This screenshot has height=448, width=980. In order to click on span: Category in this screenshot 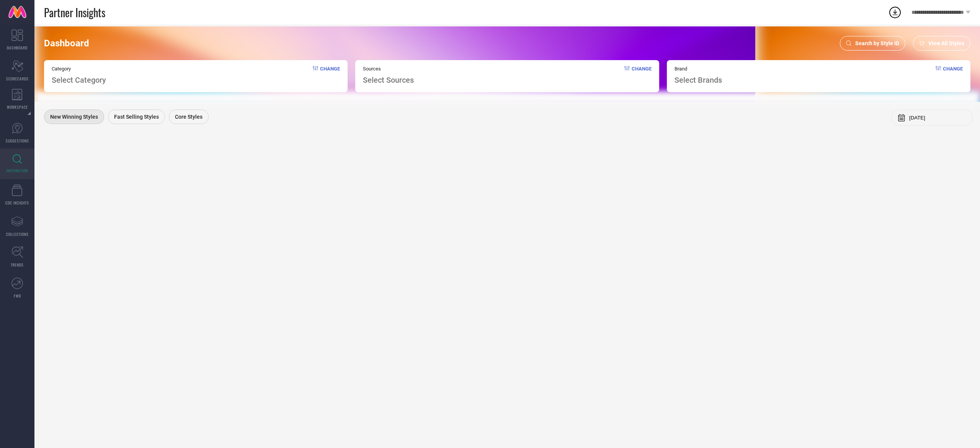, I will do `click(79, 69)`.